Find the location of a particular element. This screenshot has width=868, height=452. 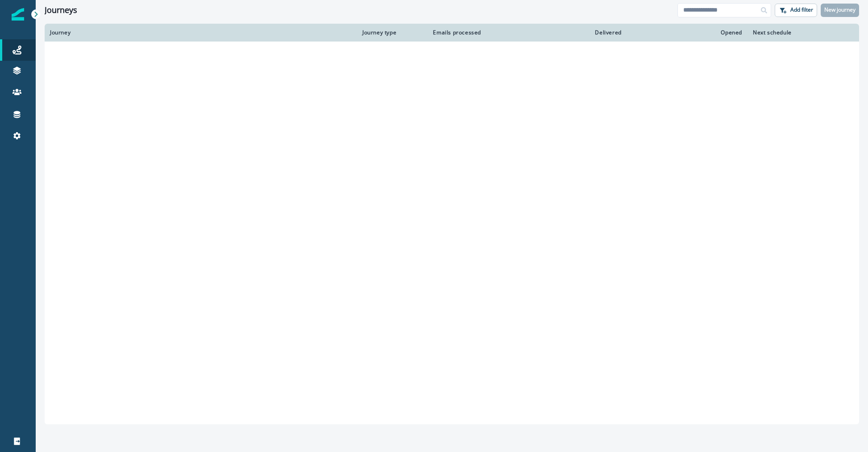

img: Inflection is located at coordinates (18, 14).